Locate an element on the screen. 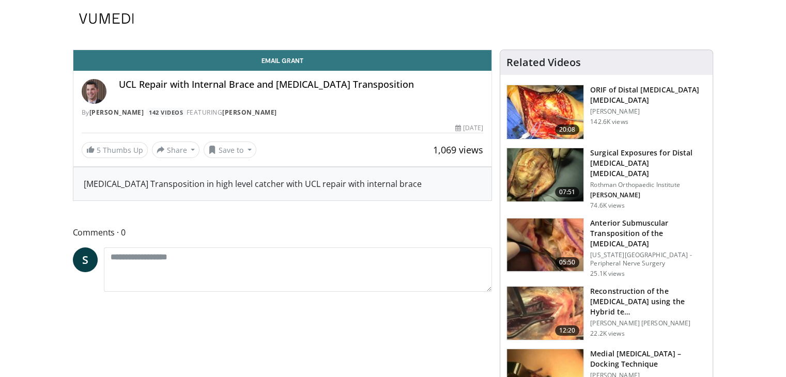 The height and width of the screenshot is (377, 786). button: Save to is located at coordinates (230, 150).